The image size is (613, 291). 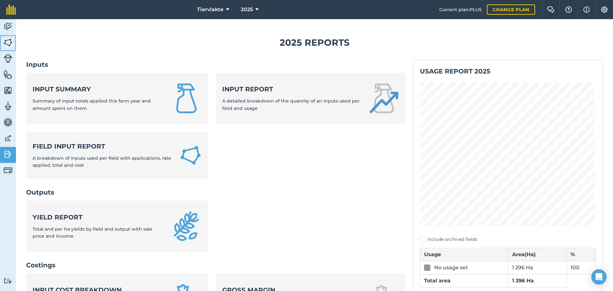 I want to click on img: fieldmargin Logo, so click(x=11, y=10).